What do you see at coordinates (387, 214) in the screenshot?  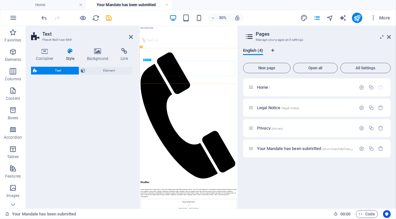 I see `button: Usercentrics` at bounding box center [387, 214].